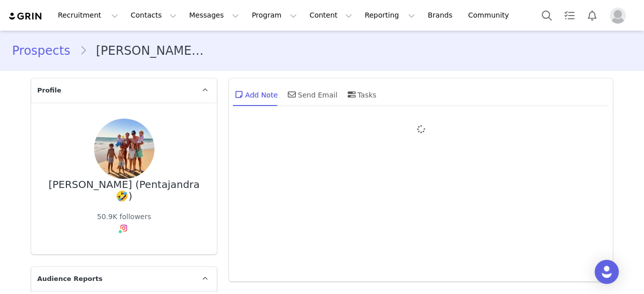  I want to click on a: Tasks, so click(570, 15).